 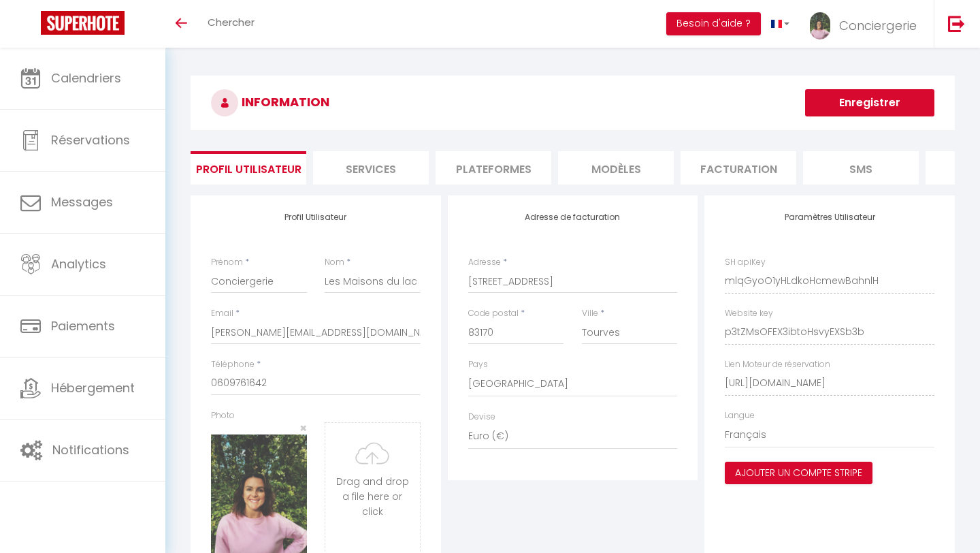 What do you see at coordinates (482, 417) in the screenshot?
I see `label: Devise` at bounding box center [482, 417].